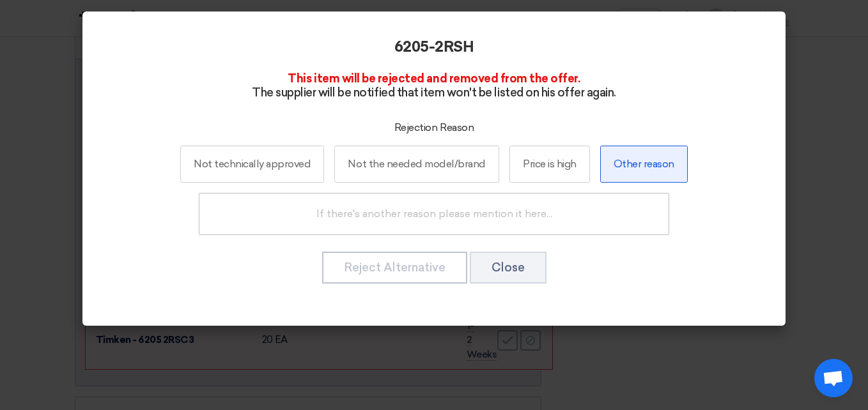 The height and width of the screenshot is (410, 868). I want to click on h2: 6205-2RSH, so click(434, 47).